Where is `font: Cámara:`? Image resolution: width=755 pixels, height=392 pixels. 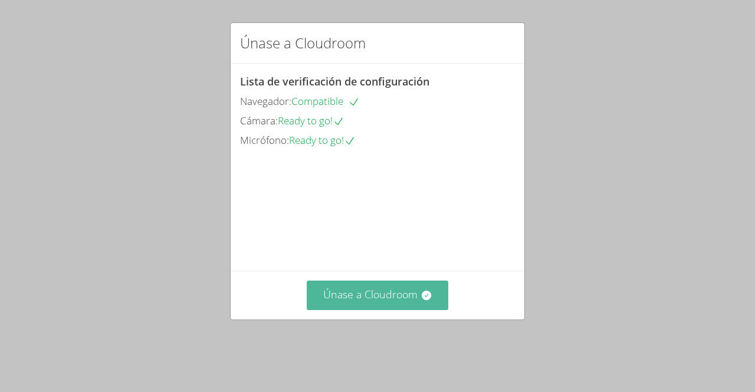 font: Cámara: is located at coordinates (259, 120).